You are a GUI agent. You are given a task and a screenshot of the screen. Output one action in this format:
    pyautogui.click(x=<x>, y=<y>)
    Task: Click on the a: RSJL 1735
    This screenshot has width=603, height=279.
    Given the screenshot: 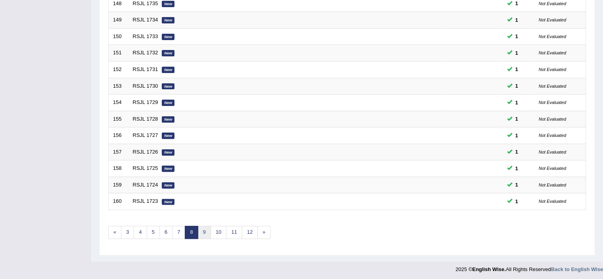 What is the action you would take?
    pyautogui.click(x=146, y=3)
    